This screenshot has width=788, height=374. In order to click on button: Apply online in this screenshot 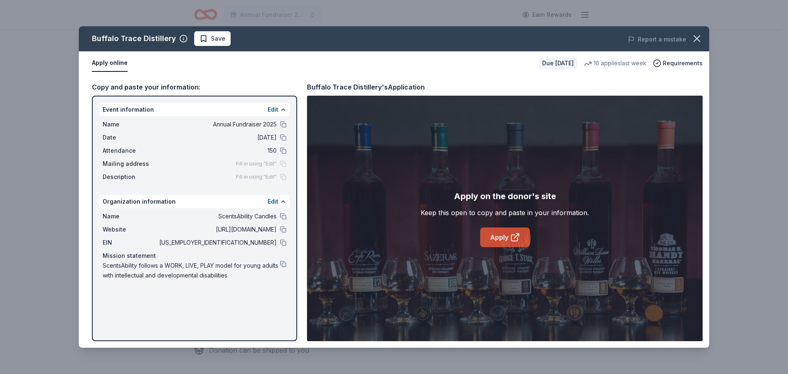, I will do `click(110, 63)`.